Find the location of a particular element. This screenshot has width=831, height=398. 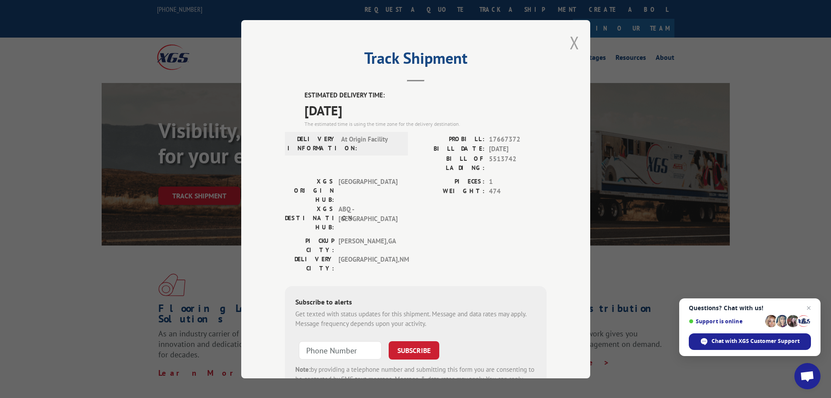

span: 17667372 is located at coordinates (518, 139).